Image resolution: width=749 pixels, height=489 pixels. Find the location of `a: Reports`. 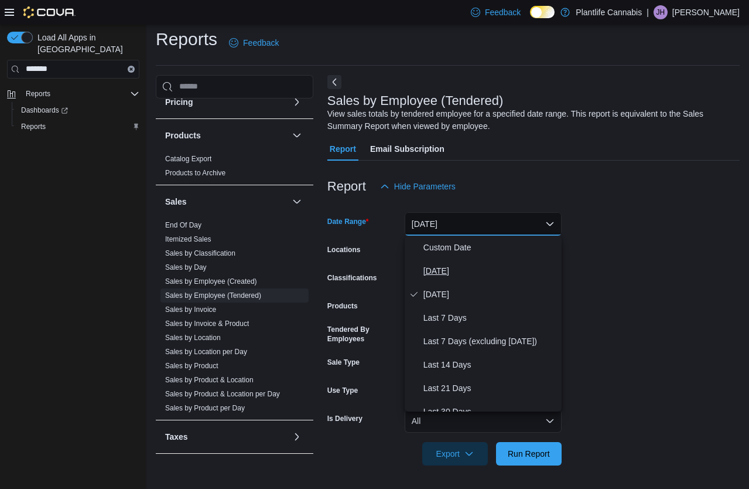

a: Reports is located at coordinates (33, 127).